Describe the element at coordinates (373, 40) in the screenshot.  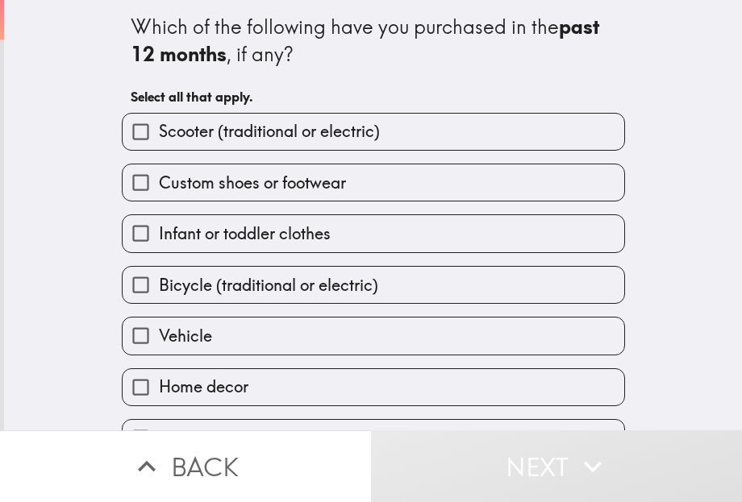
I see `div: Which of the following have you purchased in the , if any?` at that location.